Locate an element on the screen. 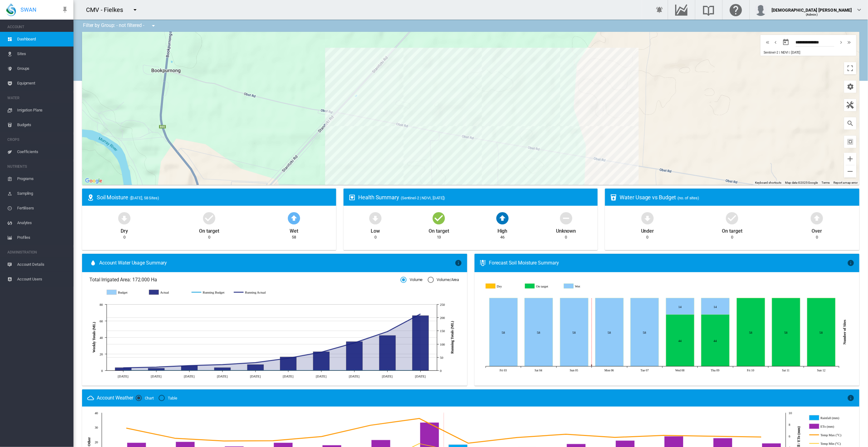 The height and width of the screenshot is (447, 868). circle: Running Budget 4 Oct 0 is located at coordinates (421, 371).